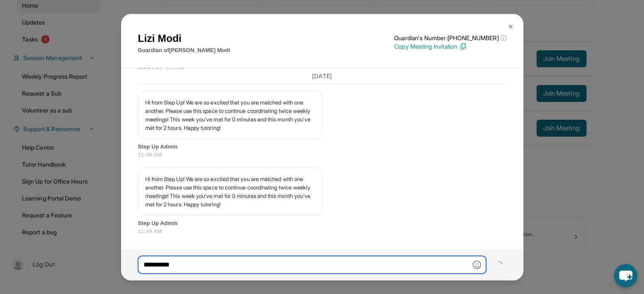 This screenshot has height=294, width=644. Describe the element at coordinates (503, 38) in the screenshot. I see `span: ⓘ` at that location.